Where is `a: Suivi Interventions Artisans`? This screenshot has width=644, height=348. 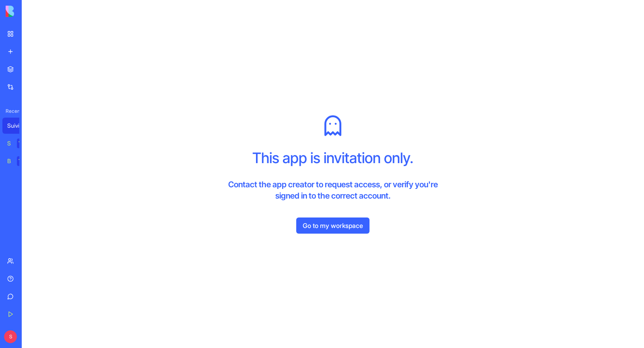 a: Suivi Interventions Artisans is located at coordinates (19, 126).